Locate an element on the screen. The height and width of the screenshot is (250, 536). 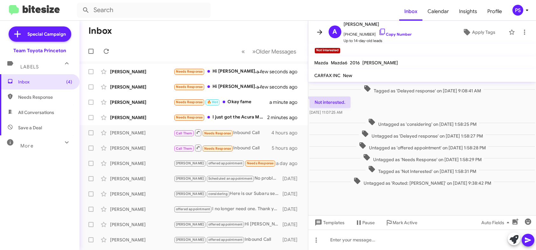
button: Previous is located at coordinates (243, 51).